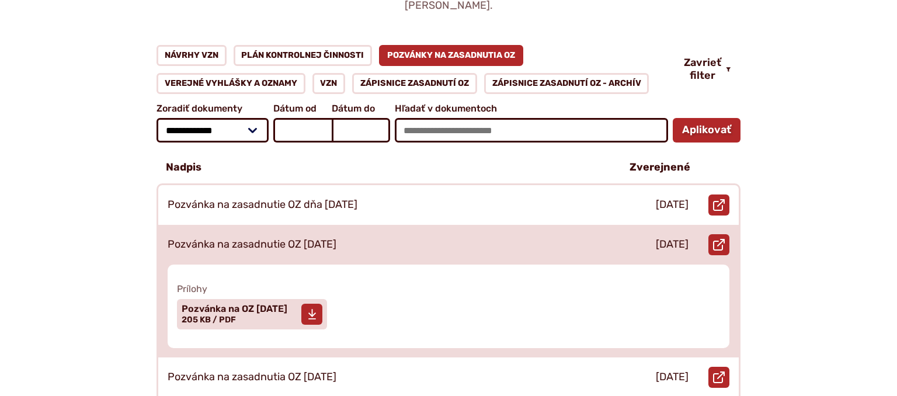  Describe the element at coordinates (531, 130) in the screenshot. I see `input: Hľadať v dokumentoch` at that location.